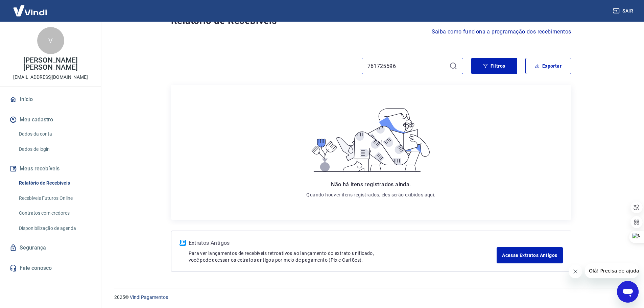 The height and width of the screenshot is (308, 644). I want to click on span: Saiba como funciona a programação dos recebimentos, so click(501, 32).